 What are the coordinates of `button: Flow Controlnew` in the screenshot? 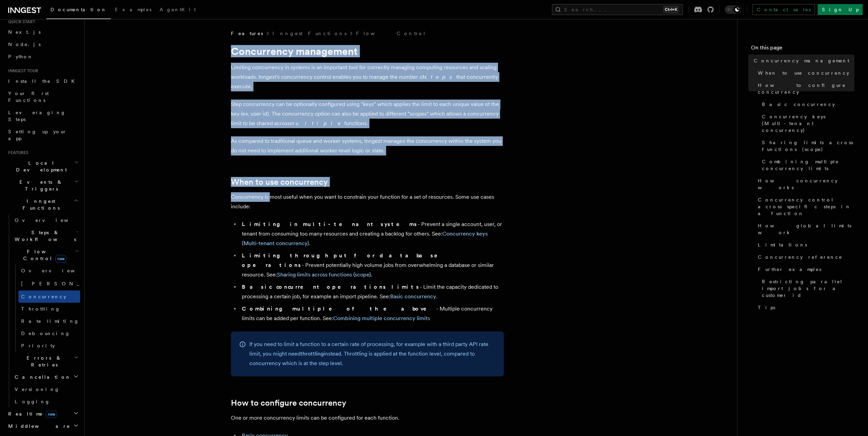 It's located at (46, 255).